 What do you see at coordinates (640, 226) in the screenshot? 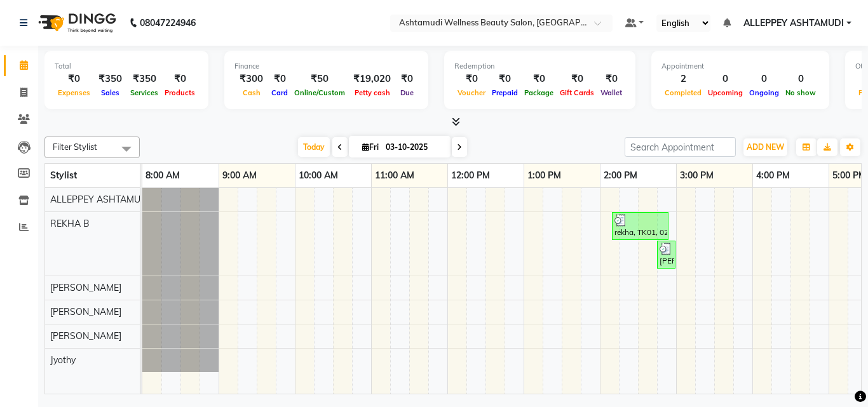
I see `div: rekha, TK01, 02:10 PM-02:55 PM, Under Arm Waxing,Eyebrows Threading` at bounding box center [640, 226].